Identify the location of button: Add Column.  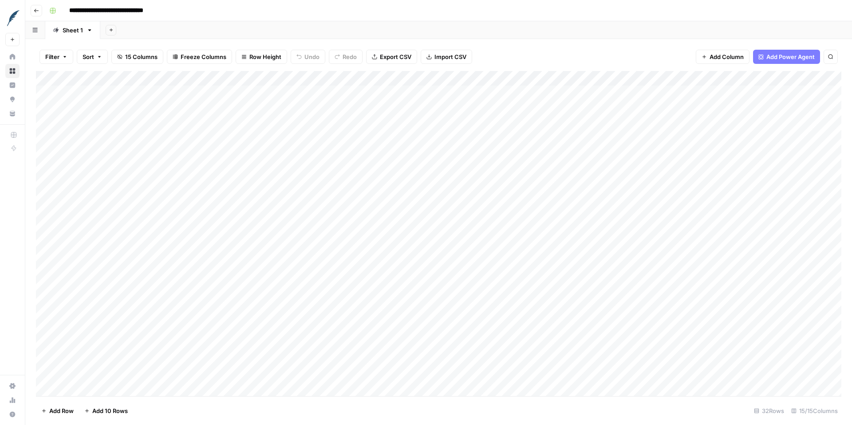
(723, 57).